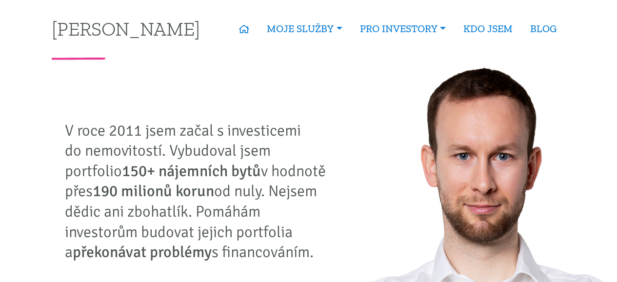 This screenshot has width=617, height=282. What do you see at coordinates (304, 29) in the screenshot?
I see `a: MOJE SLUŽBY` at bounding box center [304, 29].